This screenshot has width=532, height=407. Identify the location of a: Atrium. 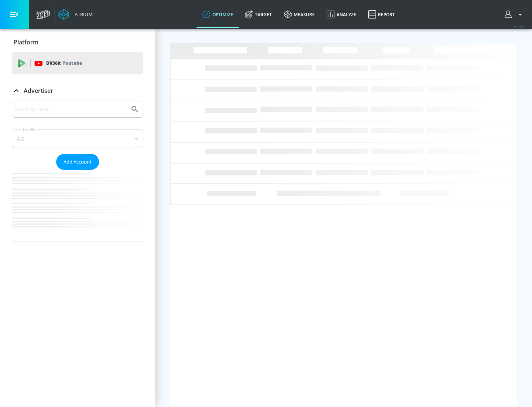
(75, 15).